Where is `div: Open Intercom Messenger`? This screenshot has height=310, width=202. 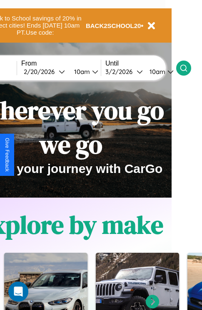
div: Open Intercom Messenger is located at coordinates (18, 291).